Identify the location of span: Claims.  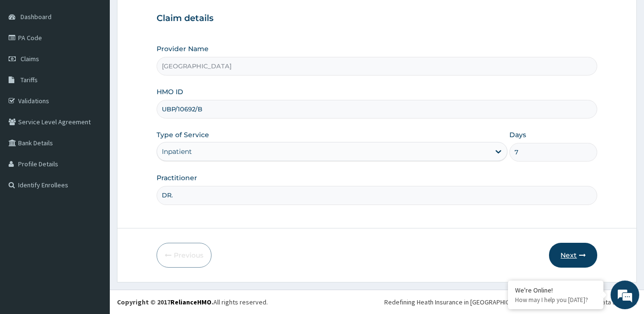
(30, 59).